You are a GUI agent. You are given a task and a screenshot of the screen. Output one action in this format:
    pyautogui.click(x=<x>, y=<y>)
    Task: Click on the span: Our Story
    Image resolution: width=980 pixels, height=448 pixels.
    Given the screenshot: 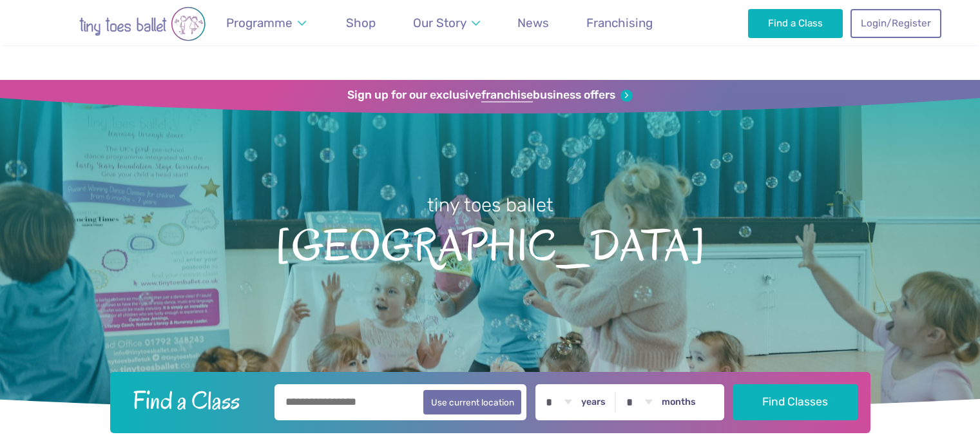 What is the action you would take?
    pyautogui.click(x=440, y=23)
    